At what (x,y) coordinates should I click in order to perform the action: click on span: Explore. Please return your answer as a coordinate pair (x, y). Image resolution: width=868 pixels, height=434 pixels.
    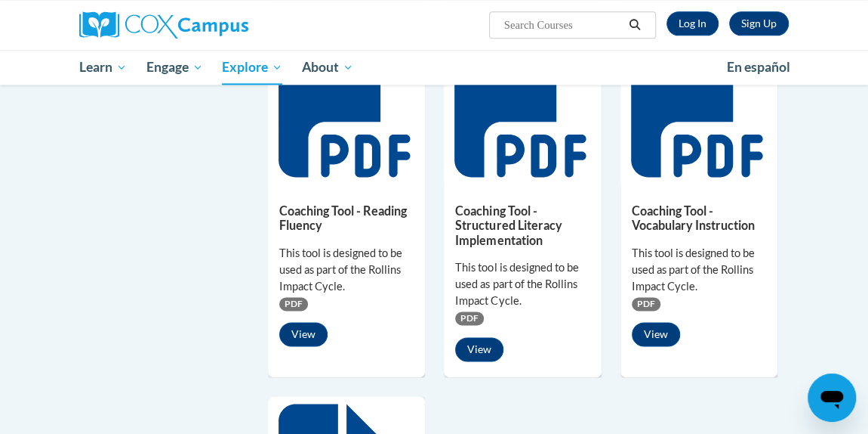
    Looking at the image, I should click on (252, 67).